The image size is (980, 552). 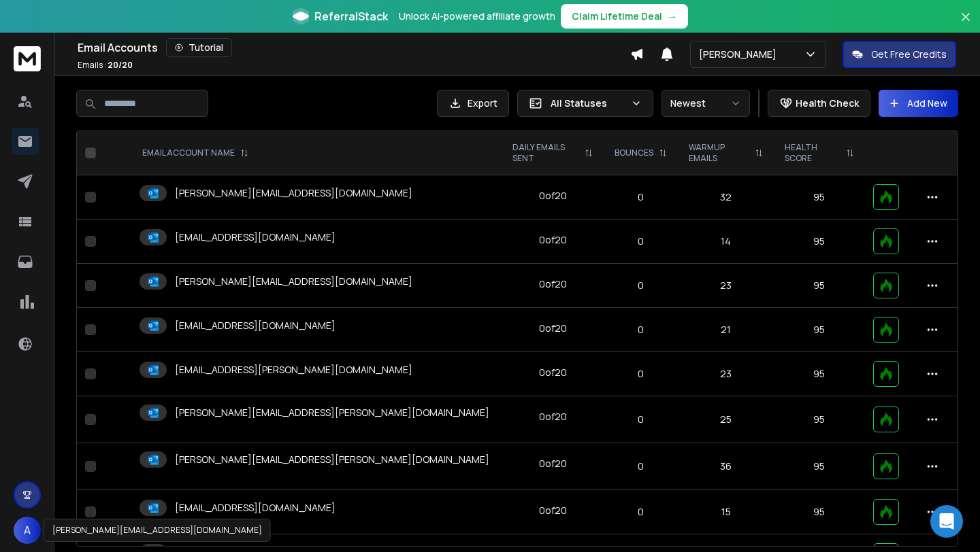 I want to click on p: DAILY EMAILS SENT, so click(x=546, y=153).